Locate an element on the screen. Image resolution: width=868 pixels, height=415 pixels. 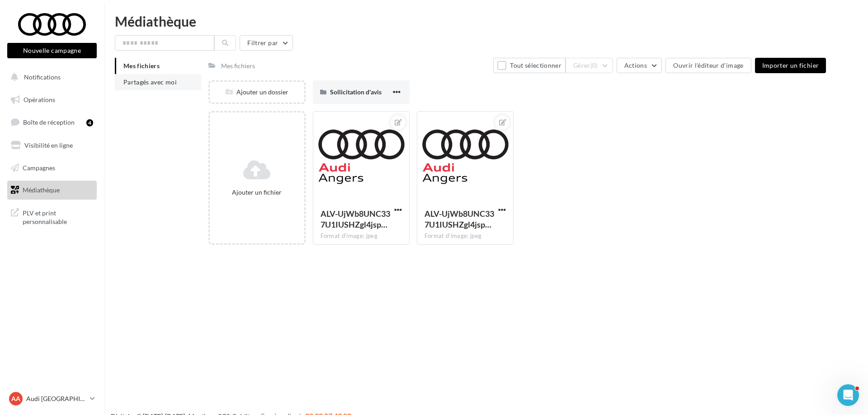
a: Opérations is located at coordinates (52, 100).